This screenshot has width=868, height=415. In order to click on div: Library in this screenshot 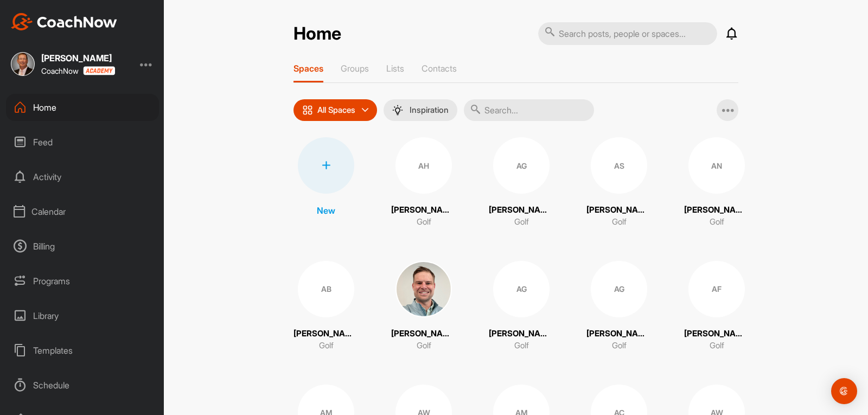, I will do `click(82, 315)`.